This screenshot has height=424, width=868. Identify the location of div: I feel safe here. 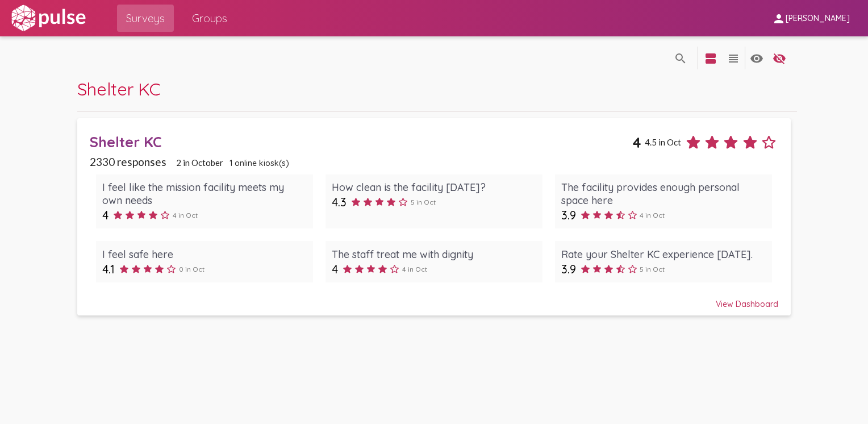
(205, 254).